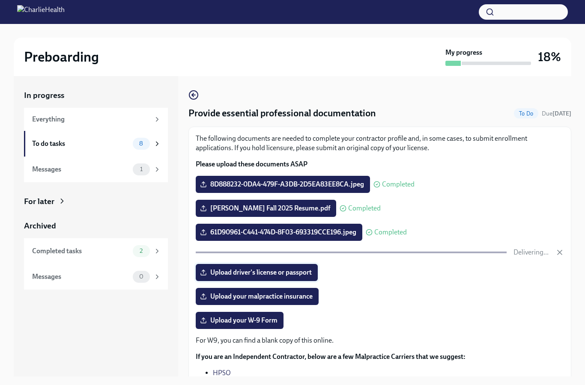 This screenshot has height=385, width=585. What do you see at coordinates (531, 252) in the screenshot?
I see `p: Delivering...` at bounding box center [531, 252].